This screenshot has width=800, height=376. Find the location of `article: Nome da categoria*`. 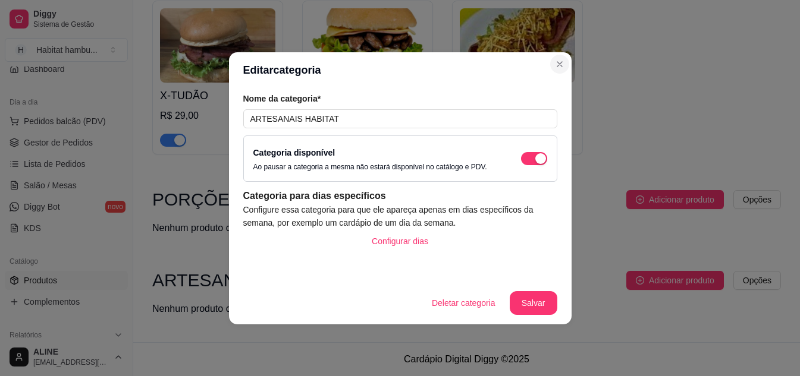

article: Nome da categoria* is located at coordinates (400, 99).